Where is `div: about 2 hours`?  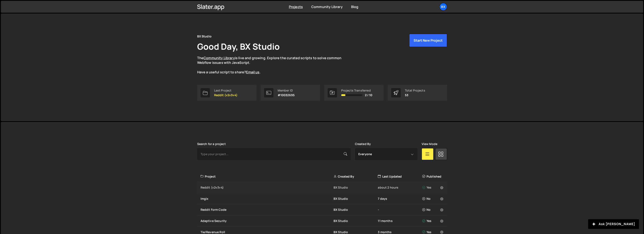 div: about 2 hours is located at coordinates (400, 187).